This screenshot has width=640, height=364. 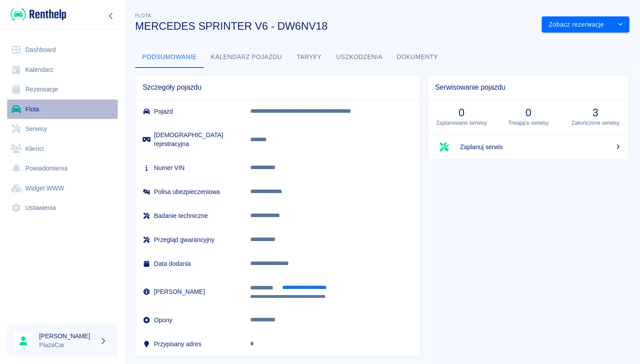 I want to click on h6: Opony, so click(x=190, y=321).